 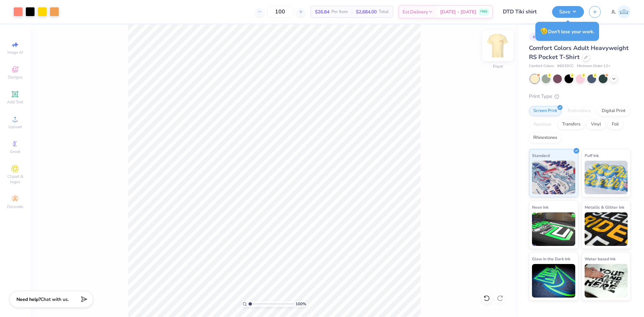 I want to click on span: FREE, so click(x=484, y=12).